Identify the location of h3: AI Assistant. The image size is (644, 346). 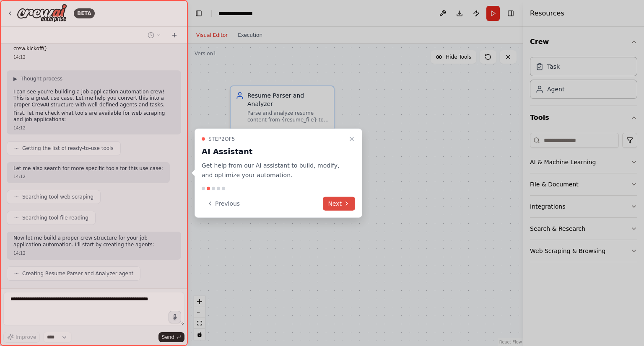
(273, 152).